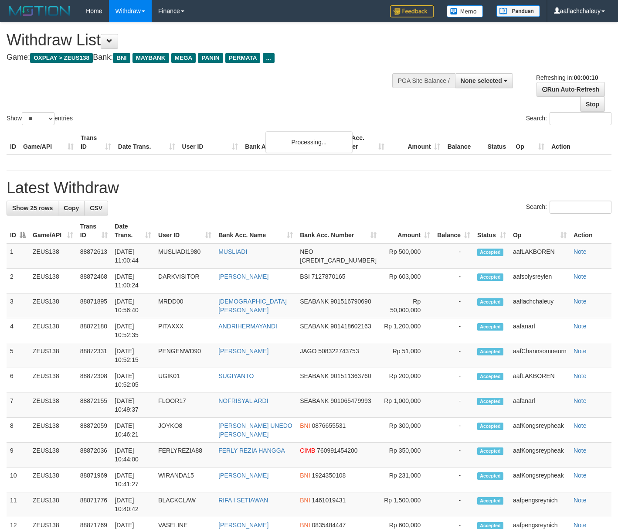  I want to click on td: 11, so click(18, 504).